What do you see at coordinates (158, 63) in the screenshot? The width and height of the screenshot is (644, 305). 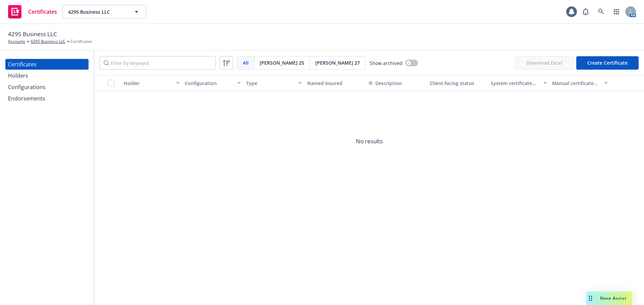 I see `input: Filter by keyword` at bounding box center [158, 63].